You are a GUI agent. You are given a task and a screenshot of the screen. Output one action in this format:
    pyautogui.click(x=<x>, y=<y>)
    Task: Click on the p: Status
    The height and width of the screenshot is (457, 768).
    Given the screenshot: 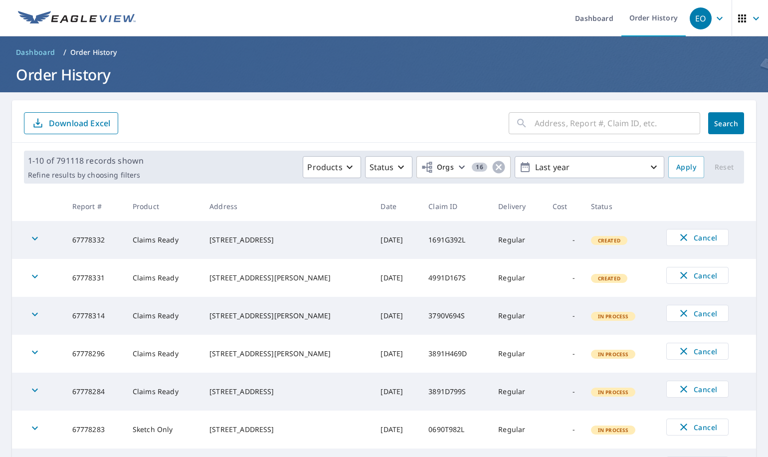 What is the action you would take?
    pyautogui.click(x=382, y=167)
    